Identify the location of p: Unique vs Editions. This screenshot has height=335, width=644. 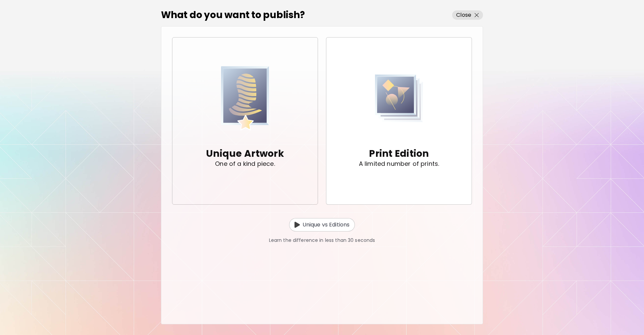
(326, 225).